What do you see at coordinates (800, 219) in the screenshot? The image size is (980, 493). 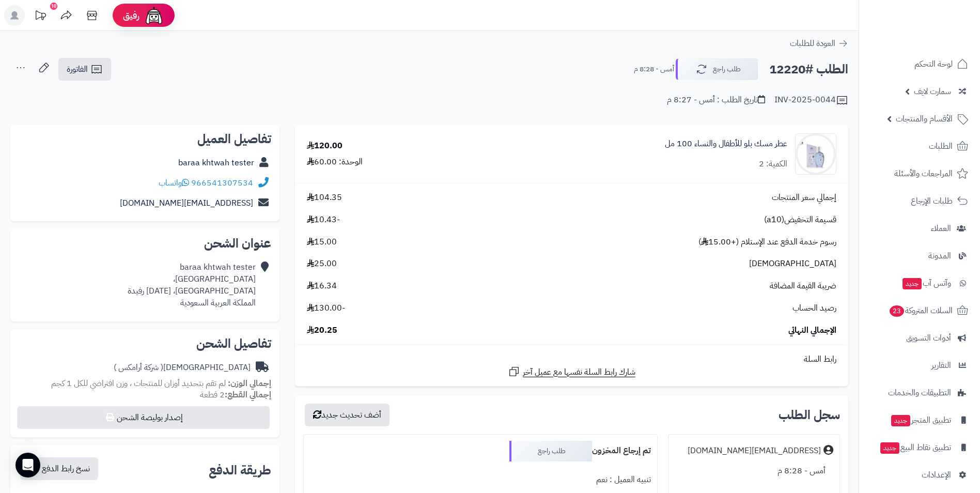 I see `span: قسيمة التخفيض(a10)` at bounding box center [800, 219].